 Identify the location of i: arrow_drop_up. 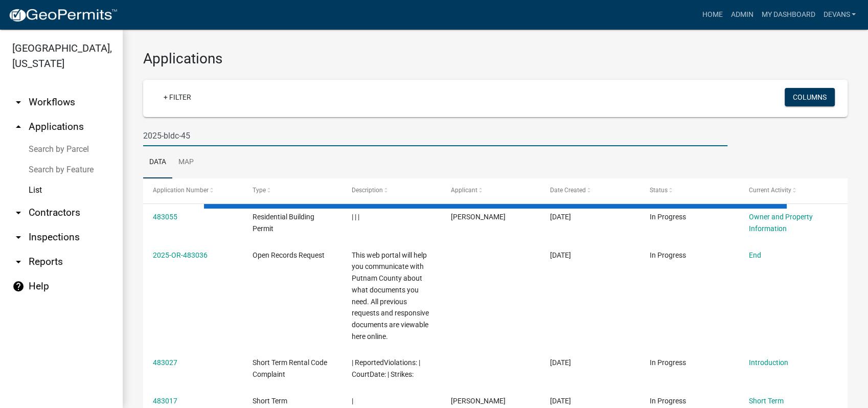
(19, 127).